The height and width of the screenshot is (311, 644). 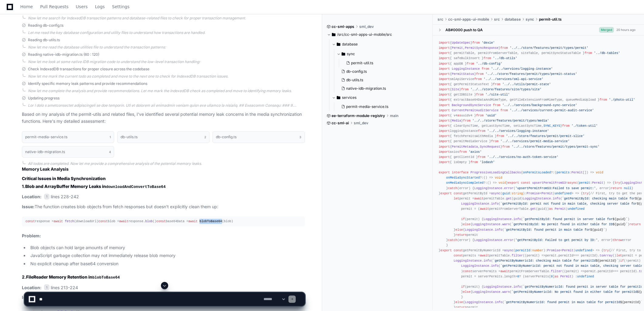 I want to click on h1: permit-media-service.ts, so click(x=46, y=138).